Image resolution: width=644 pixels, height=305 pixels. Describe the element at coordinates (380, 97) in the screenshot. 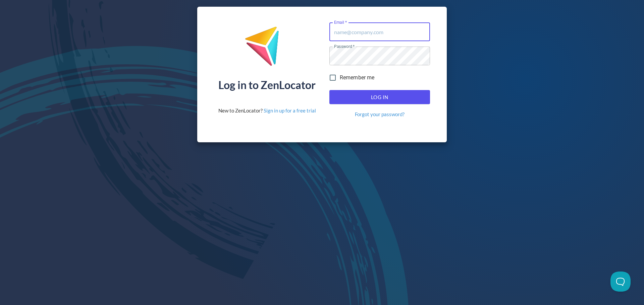

I see `button: Log In` at that location.